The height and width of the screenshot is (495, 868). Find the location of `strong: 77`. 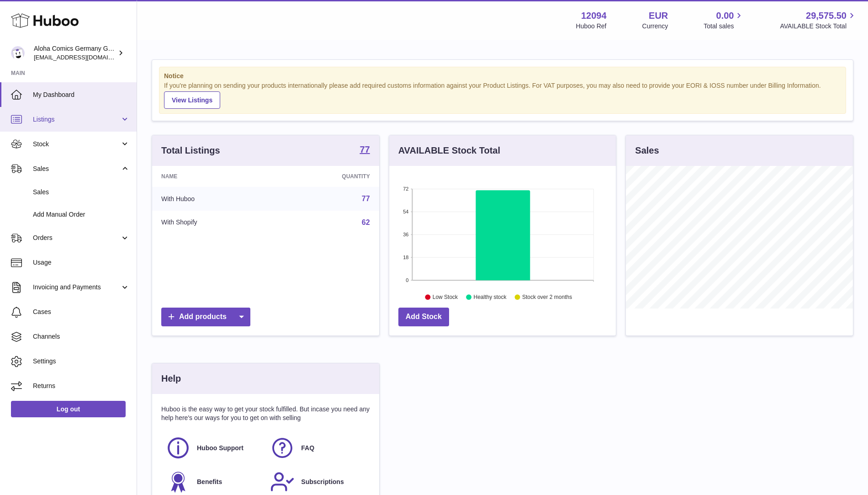

strong: 77 is located at coordinates (364, 149).